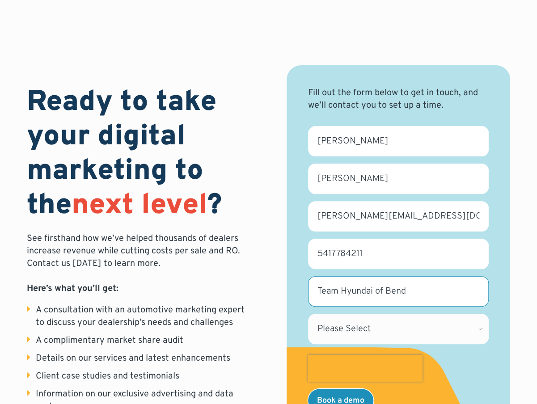 This screenshot has width=537, height=404. What do you see at coordinates (143, 317) in the screenshot?
I see `div: A consultation with an automotive marketing expert to discuss your dealership’s needs and challenges` at bounding box center [143, 317].